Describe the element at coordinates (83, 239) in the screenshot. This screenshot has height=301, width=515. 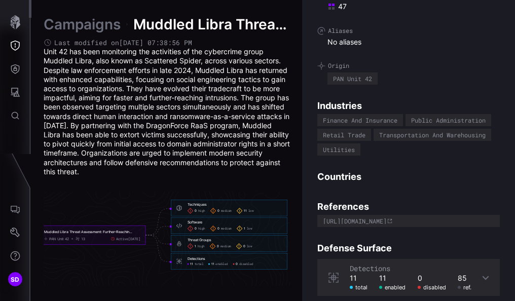
I see `div: 13` at that location.